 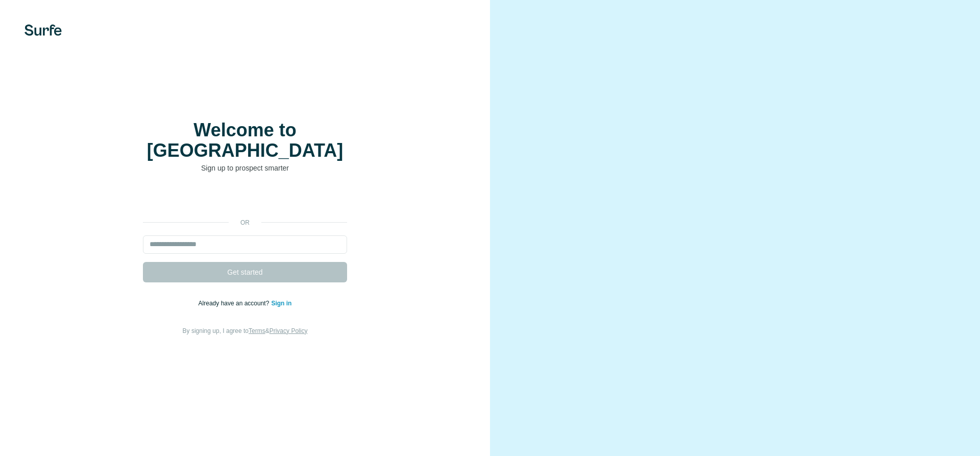 What do you see at coordinates (245, 168) in the screenshot?
I see `p: Sign up to prospect smarter` at bounding box center [245, 168].